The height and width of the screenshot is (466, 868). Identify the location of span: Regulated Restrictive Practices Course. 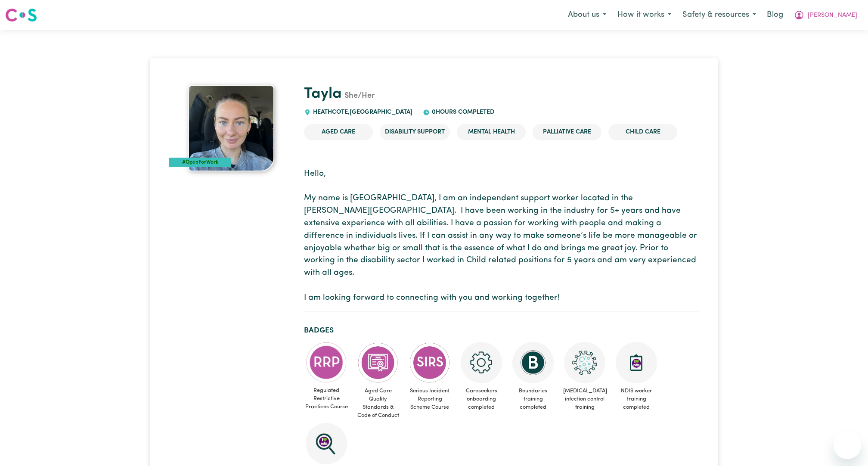
(326, 399).